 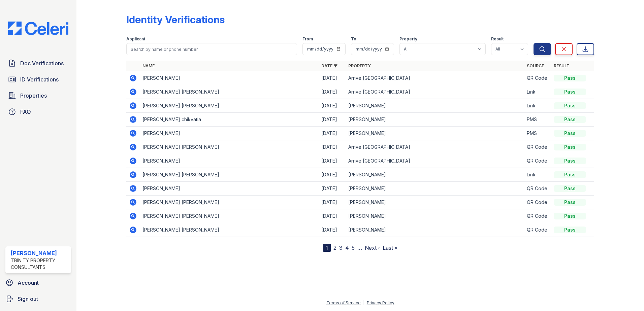 What do you see at coordinates (343, 303) in the screenshot?
I see `a: Terms of Service` at bounding box center [343, 303].